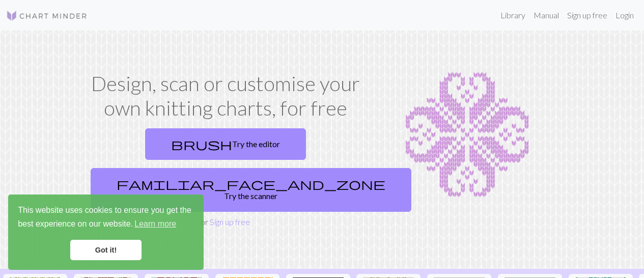 The height and width of the screenshot is (278, 644). I want to click on a: Try the editor, so click(226, 144).